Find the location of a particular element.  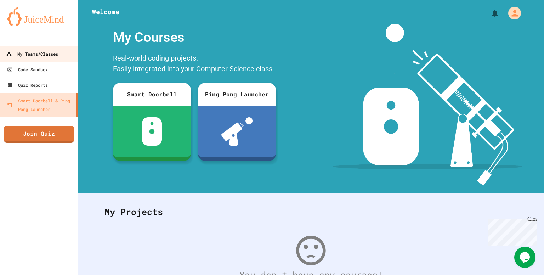

div: Quiz Reports is located at coordinates (27, 85).